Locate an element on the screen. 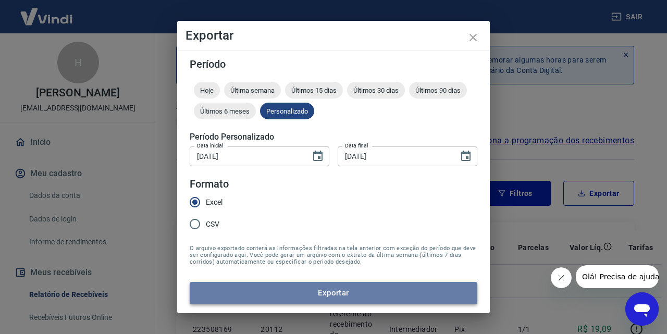  legend: Formato is located at coordinates (209, 184).